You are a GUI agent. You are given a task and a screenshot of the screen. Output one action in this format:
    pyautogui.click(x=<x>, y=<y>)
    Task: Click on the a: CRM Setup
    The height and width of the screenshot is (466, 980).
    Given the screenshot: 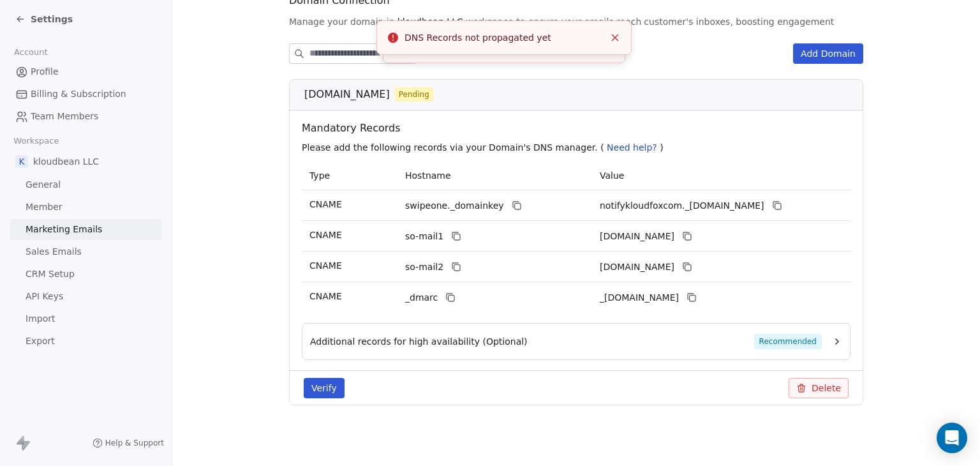 What is the action you would take?
    pyautogui.click(x=86, y=274)
    